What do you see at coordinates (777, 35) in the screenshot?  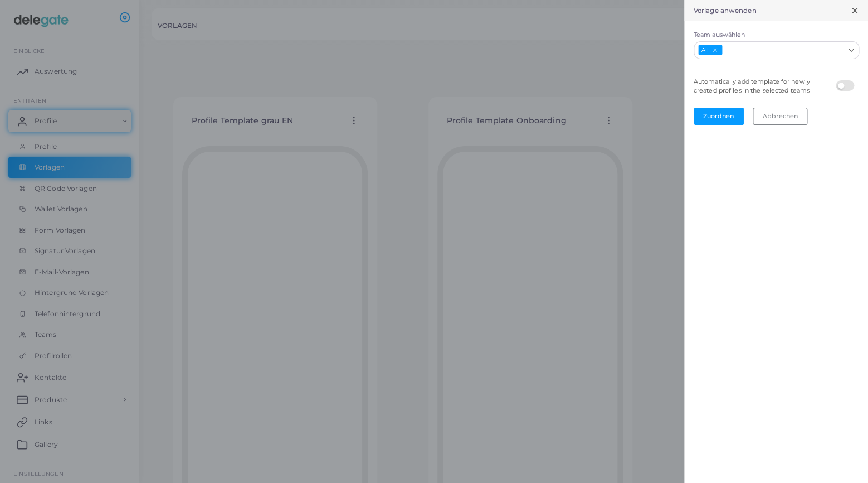 I see `label: Team auswählen` at bounding box center [777, 35].